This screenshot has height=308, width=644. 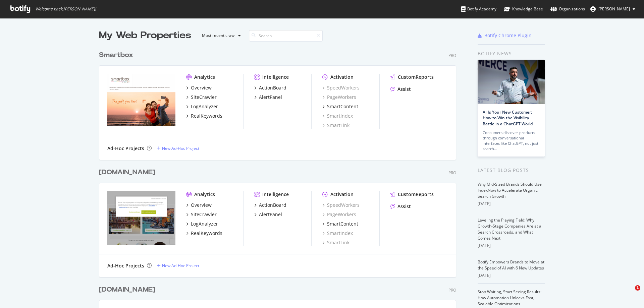 I want to click on input: Search, so click(x=286, y=35).